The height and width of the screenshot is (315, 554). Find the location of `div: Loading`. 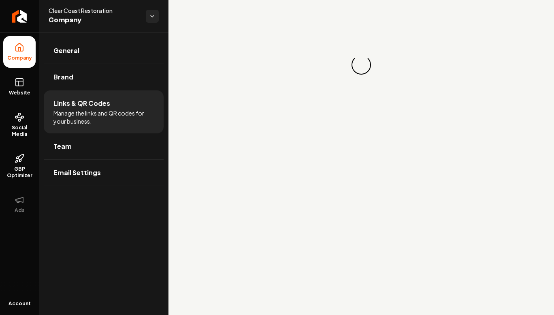

div: Loading is located at coordinates (361, 65).